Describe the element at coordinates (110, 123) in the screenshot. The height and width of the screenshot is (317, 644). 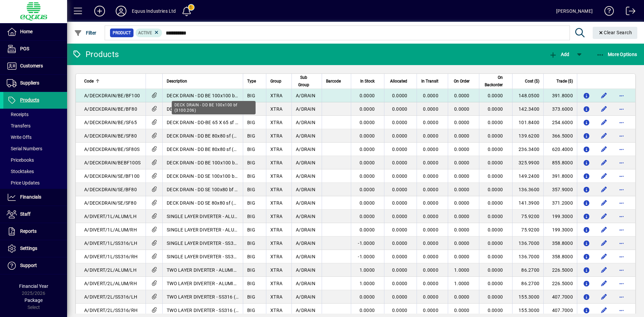
I see `span: A/DECKDRAIN/BE/SF65` at that location.